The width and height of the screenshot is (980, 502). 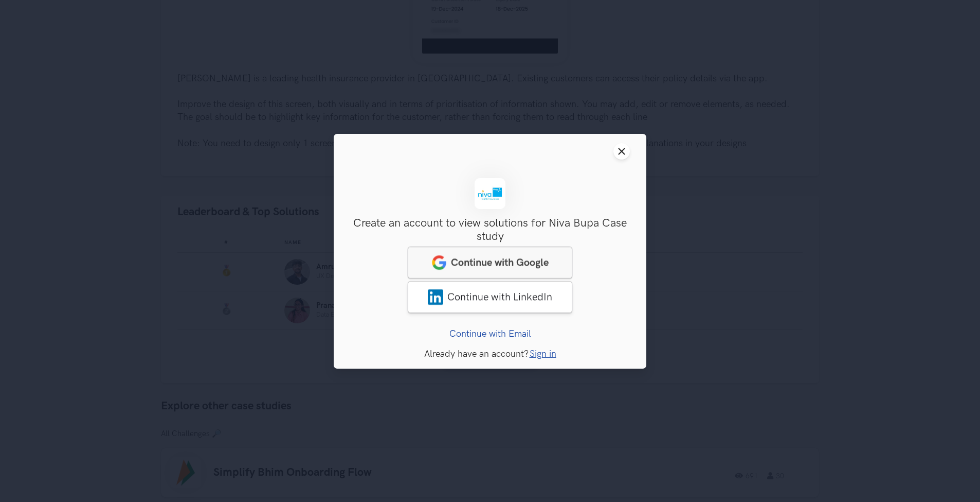 What do you see at coordinates (490, 333) in the screenshot?
I see `a: Continue with Email` at bounding box center [490, 333].